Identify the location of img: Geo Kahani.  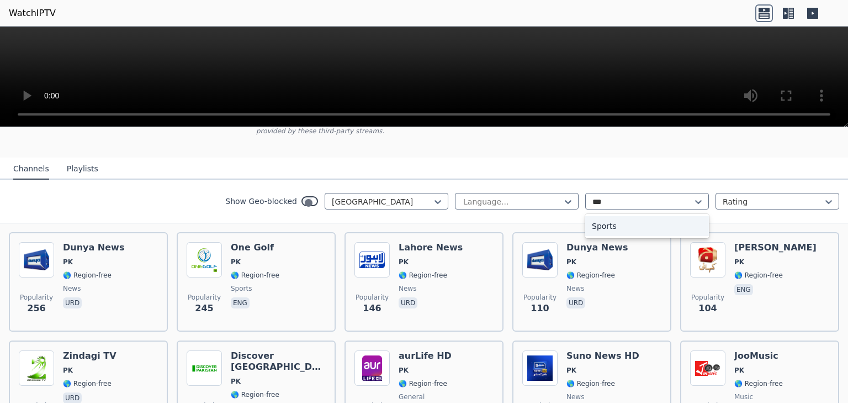
(708, 260).